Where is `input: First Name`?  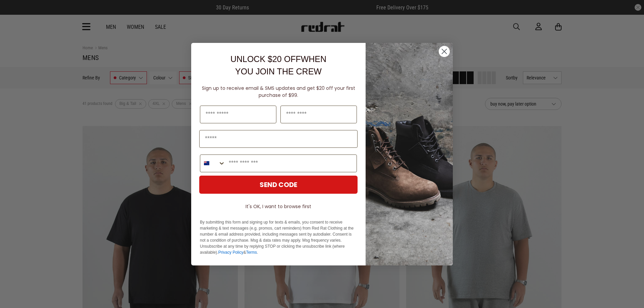 input: First Name is located at coordinates (238, 114).